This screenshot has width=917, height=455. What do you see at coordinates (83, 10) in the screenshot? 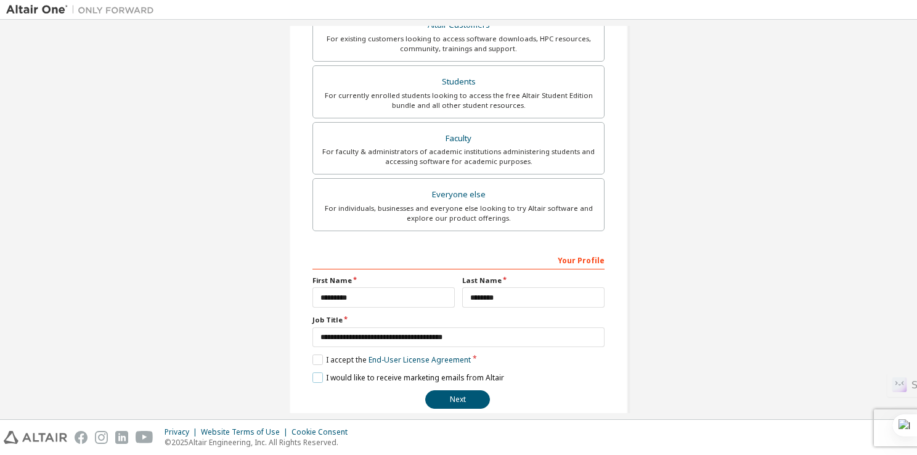
I see `img: Altair One` at bounding box center [83, 10].